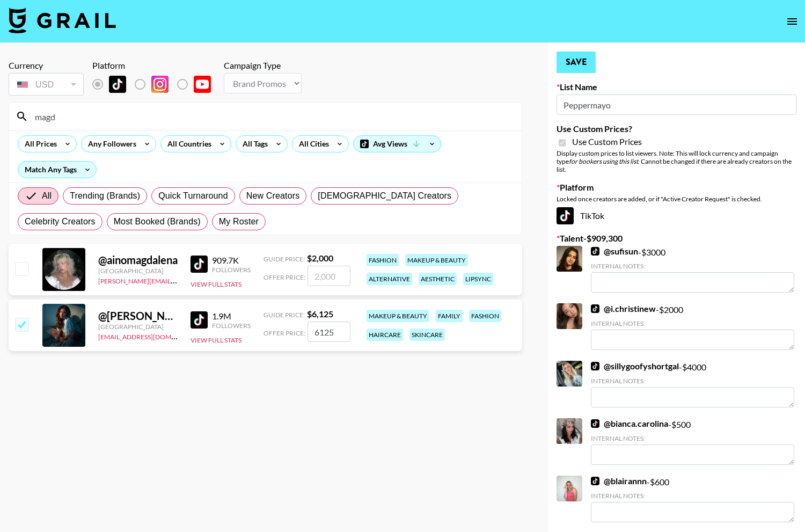 This screenshot has height=532, width=805. I want to click on div: Campaign Type, so click(262, 66).